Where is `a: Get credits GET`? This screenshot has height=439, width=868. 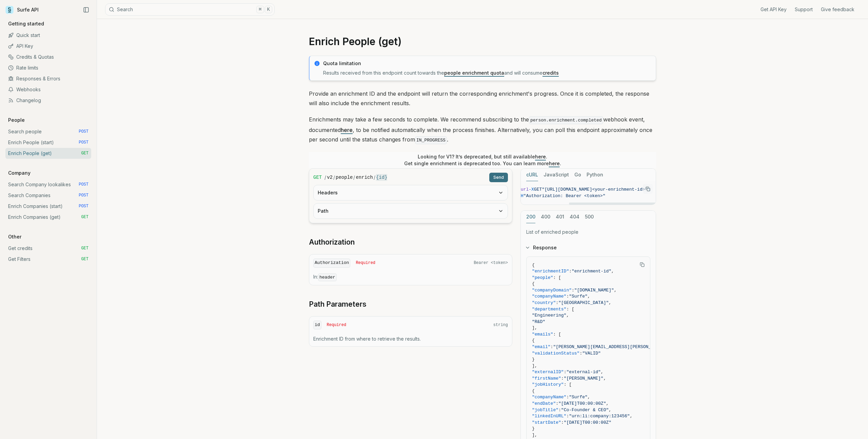
a: Get credits GET is located at coordinates (48, 249).